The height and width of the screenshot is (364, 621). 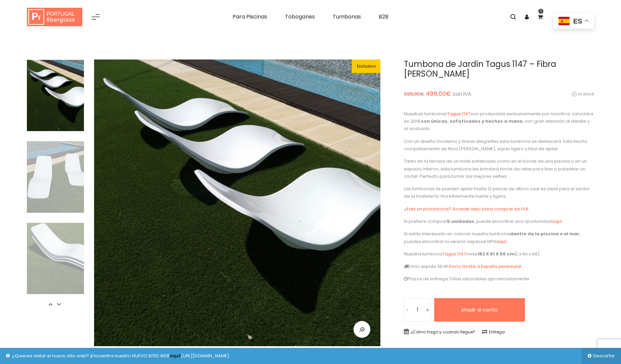 I want to click on span: Para Piscinas, so click(x=250, y=16).